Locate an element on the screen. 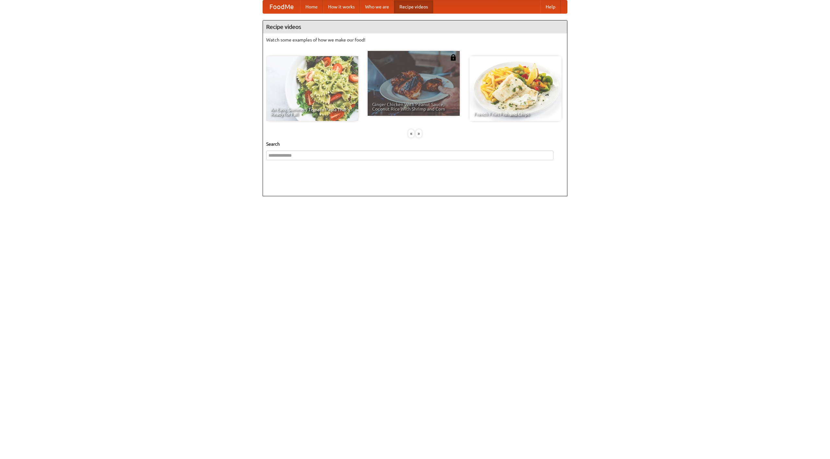 The image size is (830, 459). h4: Recipe videos is located at coordinates (415, 27).